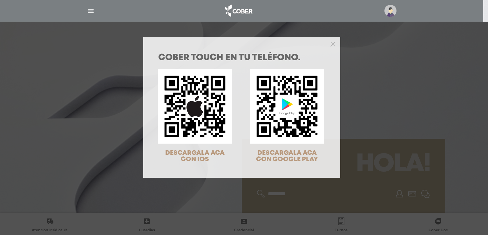  Describe the element at coordinates (242, 58) in the screenshot. I see `h1: COBER TOUCH en tu teléfono.` at that location.